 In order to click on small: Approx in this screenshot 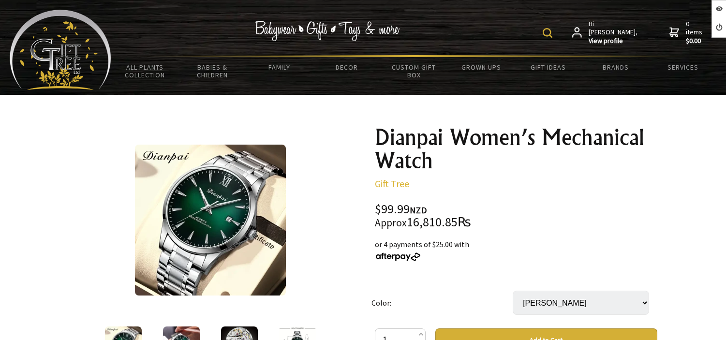, I will do `click(391, 223)`.